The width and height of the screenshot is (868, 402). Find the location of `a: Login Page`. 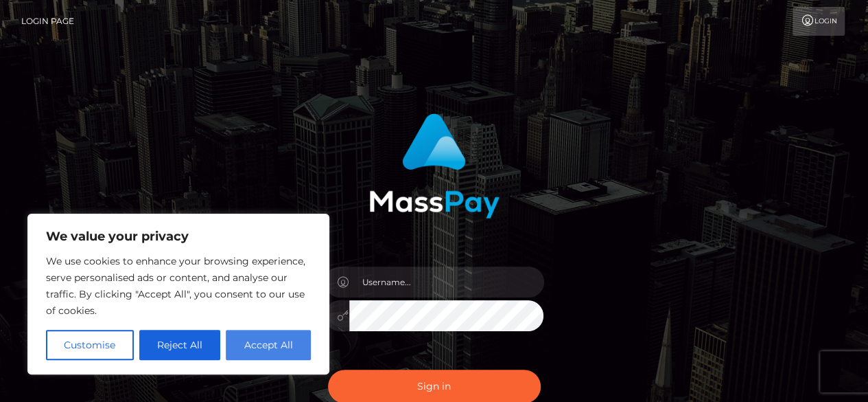

a: Login Page is located at coordinates (47, 22).